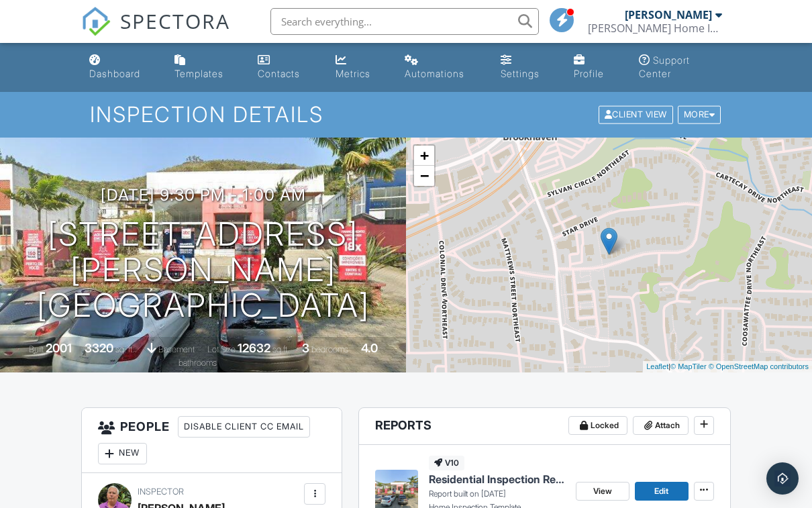 The width and height of the screenshot is (812, 508). What do you see at coordinates (254, 347) in the screenshot?
I see `div: 12632` at bounding box center [254, 347].